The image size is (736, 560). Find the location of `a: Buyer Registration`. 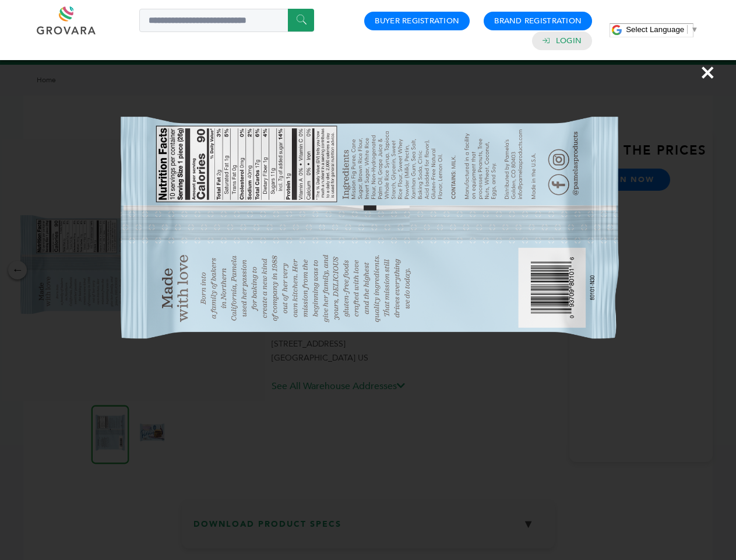

a: Buyer Registration is located at coordinates (417, 21).